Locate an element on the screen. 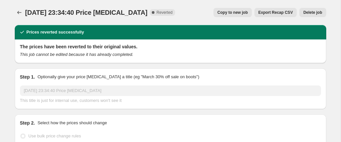 The width and height of the screenshot is (341, 142). h2: Prices reverted successfully is located at coordinates (55, 32).